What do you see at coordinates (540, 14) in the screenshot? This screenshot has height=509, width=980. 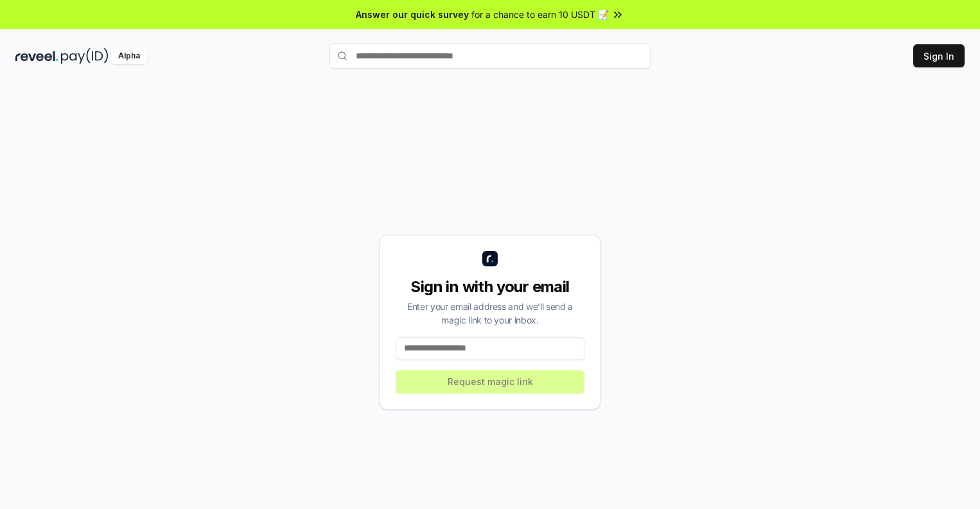 I see `span: for a chance to earn 10 USDT 📝` at bounding box center [540, 14].